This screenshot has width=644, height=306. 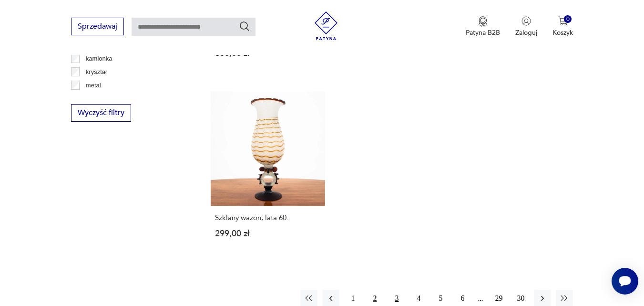 What do you see at coordinates (568, 19) in the screenshot?
I see `div: 0` at bounding box center [568, 19].